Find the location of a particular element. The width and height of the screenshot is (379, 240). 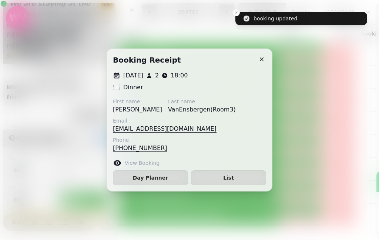

h2: Booking receipt is located at coordinates (147, 60).